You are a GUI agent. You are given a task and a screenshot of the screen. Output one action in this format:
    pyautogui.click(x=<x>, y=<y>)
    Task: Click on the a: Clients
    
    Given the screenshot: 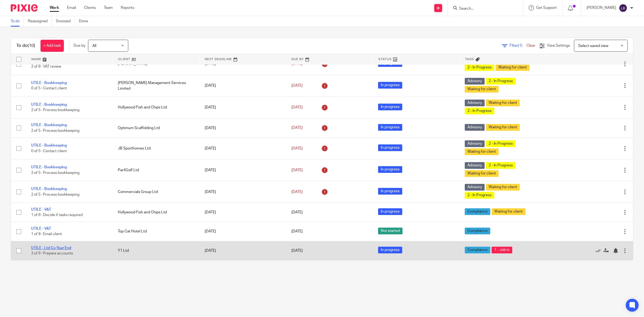 What is the action you would take?
    pyautogui.click(x=90, y=8)
    